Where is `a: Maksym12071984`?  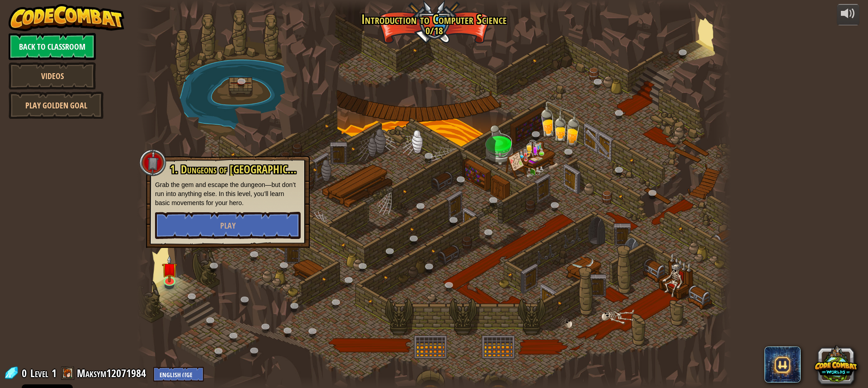 a: Maksym12071984 is located at coordinates (113, 374).